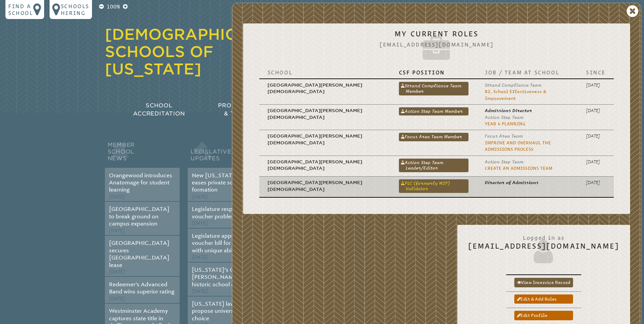  Describe the element at coordinates (225, 154) in the screenshot. I see `h2: Legislative Updates` at that location.